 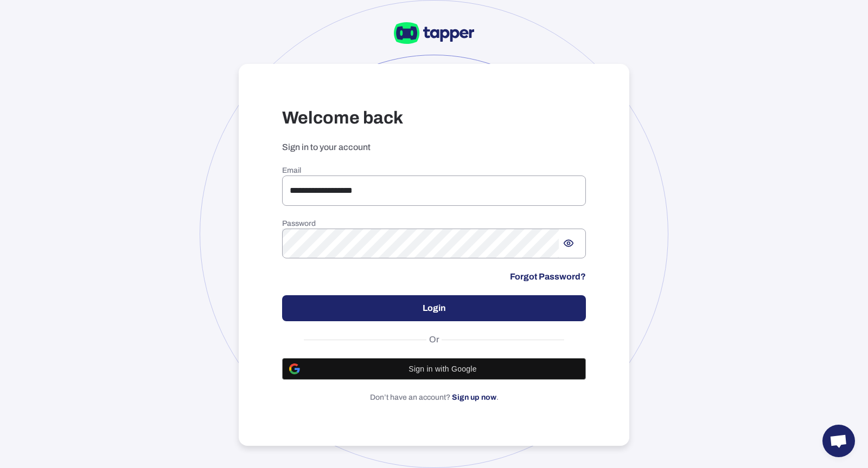 I want to click on p: Forgot Password?, so click(x=548, y=277).